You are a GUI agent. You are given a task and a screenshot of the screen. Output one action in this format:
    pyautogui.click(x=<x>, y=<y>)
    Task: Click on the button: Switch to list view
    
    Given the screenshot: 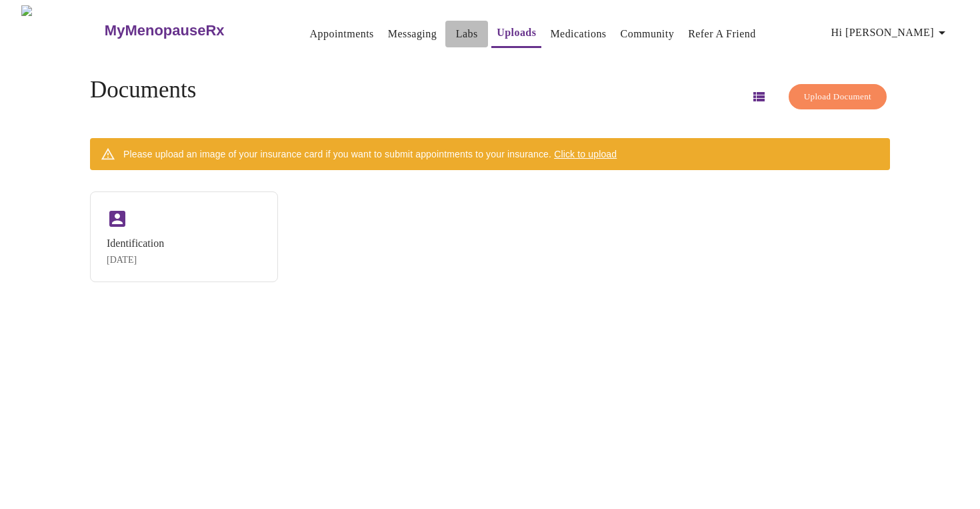 What is the action you would take?
    pyautogui.click(x=759, y=97)
    